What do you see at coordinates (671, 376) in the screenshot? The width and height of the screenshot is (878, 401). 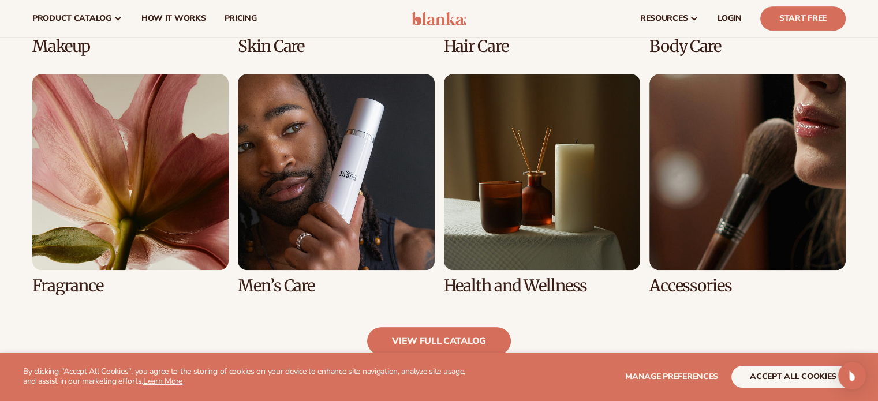 I see `span: Manage preferences` at bounding box center [671, 376].